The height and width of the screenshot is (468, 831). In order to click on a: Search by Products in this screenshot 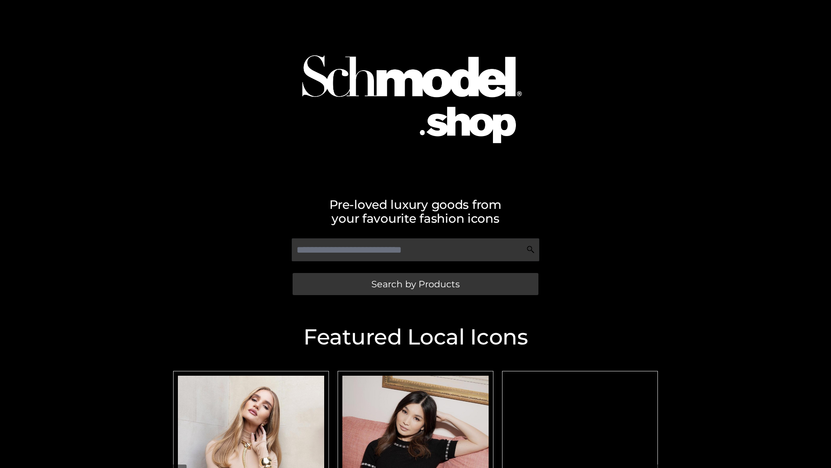, I will do `click(416, 284)`.